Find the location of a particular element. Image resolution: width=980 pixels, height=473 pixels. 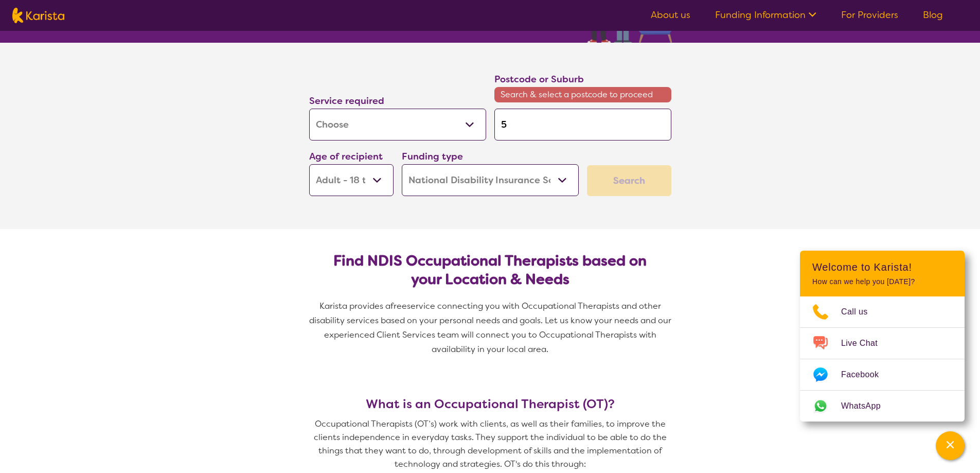

button: Channel Menu is located at coordinates (950, 445).